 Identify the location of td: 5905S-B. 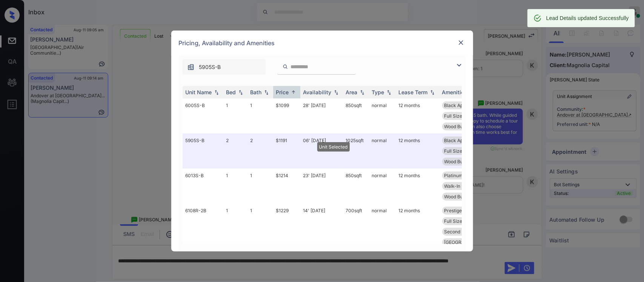
(203, 151).